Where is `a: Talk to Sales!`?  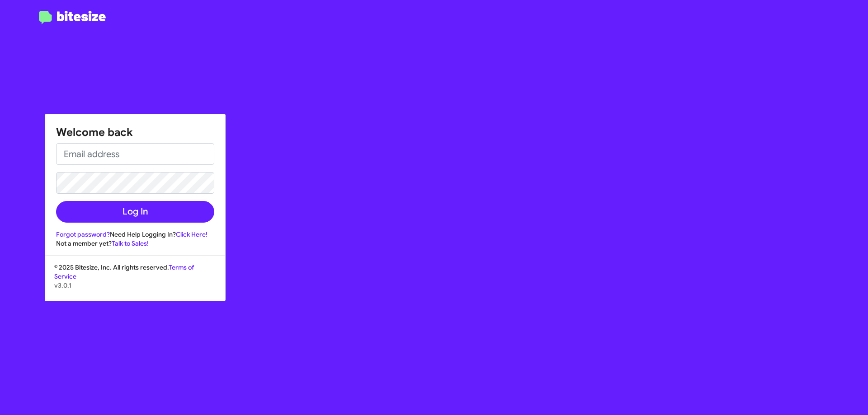 a: Talk to Sales! is located at coordinates (130, 244).